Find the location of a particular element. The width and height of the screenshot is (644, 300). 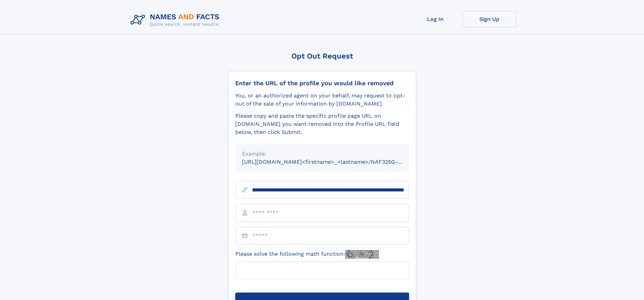

label: Please solve the following math function: is located at coordinates (307, 254).